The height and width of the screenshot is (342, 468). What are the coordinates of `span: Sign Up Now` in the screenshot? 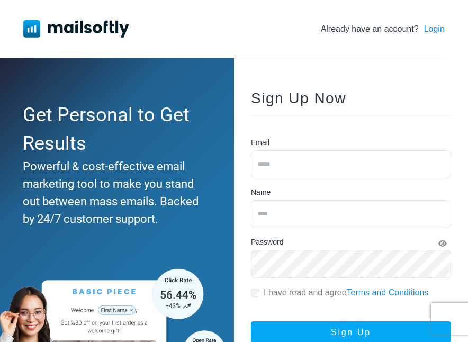 It's located at (298, 98).